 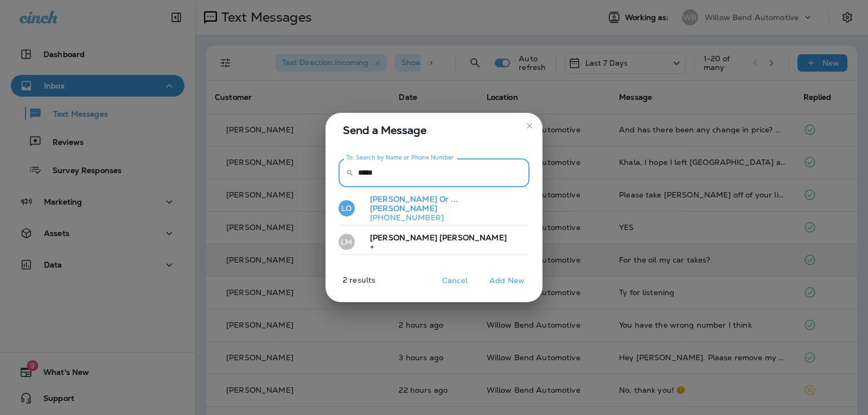 I want to click on div: LO, so click(x=347, y=208).